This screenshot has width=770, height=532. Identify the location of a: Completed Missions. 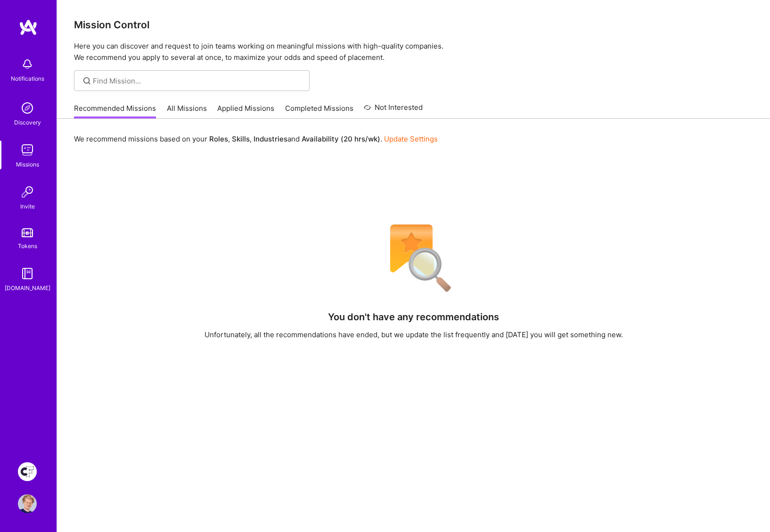
(319, 111).